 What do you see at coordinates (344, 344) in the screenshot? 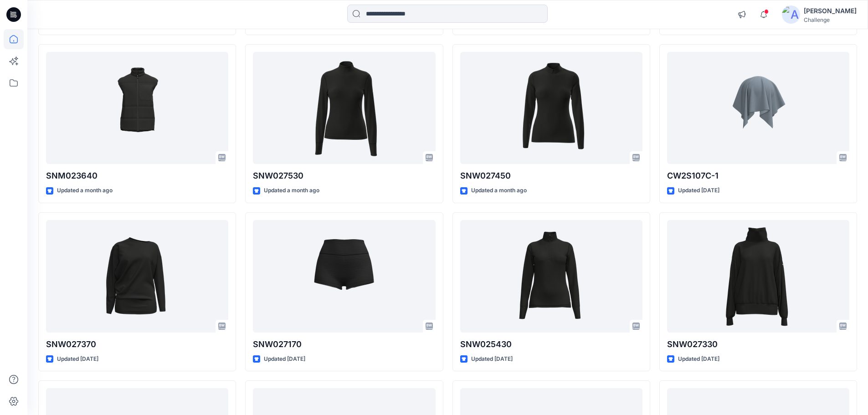
I see `p: SNW027170` at bounding box center [344, 344].